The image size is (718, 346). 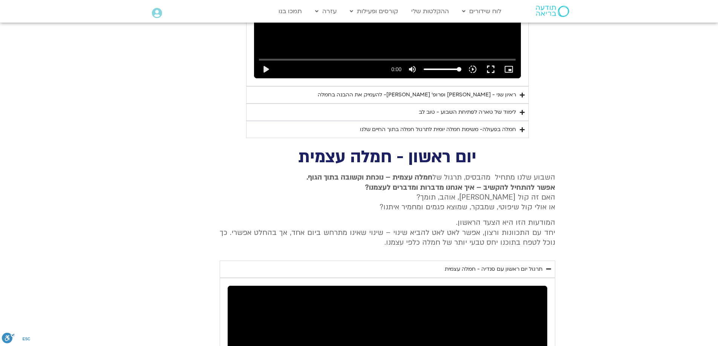 I want to click on a: ההקלטות שלי, so click(x=430, y=11).